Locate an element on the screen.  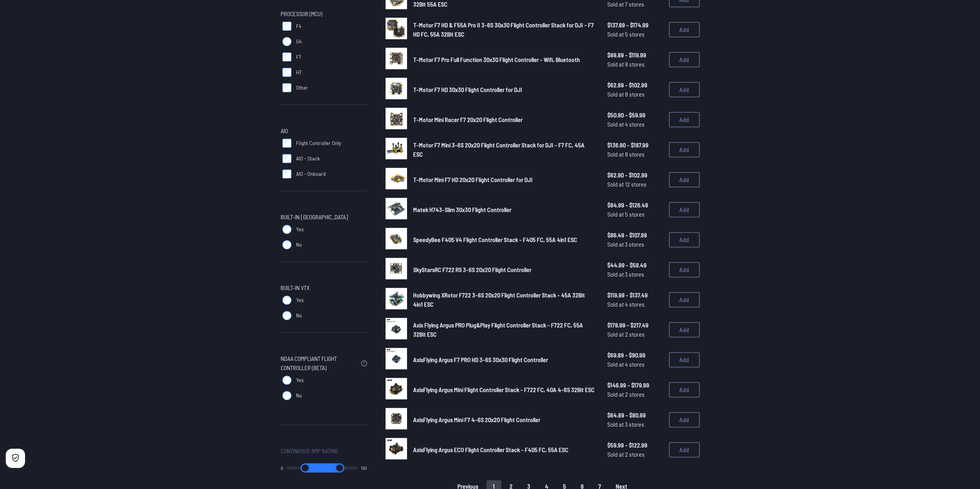
span: $136.90 - $187.99 is located at coordinates (635, 145).